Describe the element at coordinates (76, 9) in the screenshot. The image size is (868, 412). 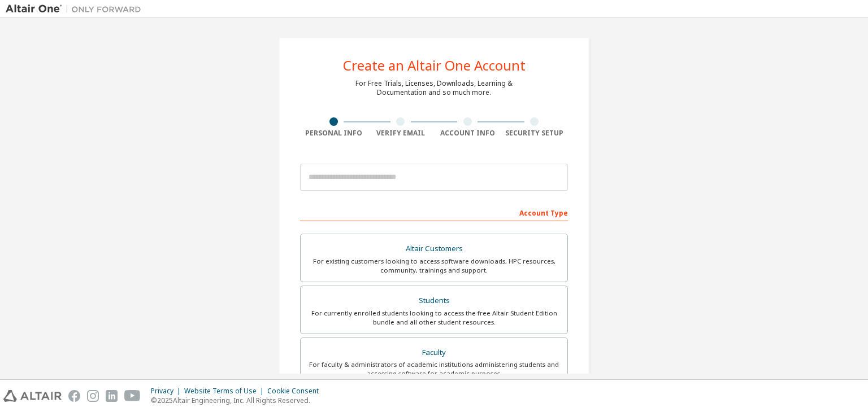
I see `img: Altair One` at that location.